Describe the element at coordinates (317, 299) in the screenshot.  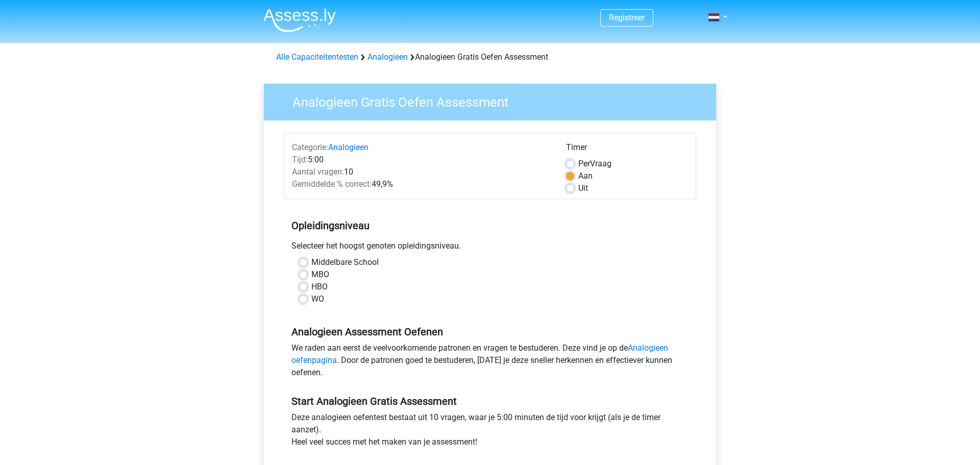
I see `label: WO` at that location.